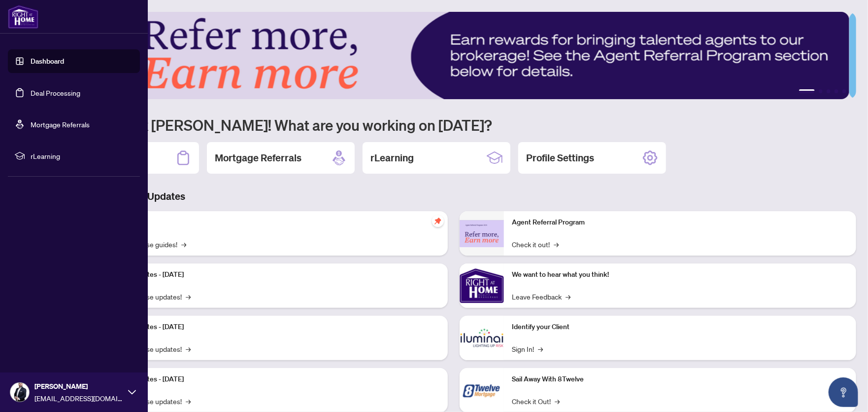 The width and height of the screenshot is (868, 412). What do you see at coordinates (680, 327) in the screenshot?
I see `p: Identify your Client` at bounding box center [680, 327].